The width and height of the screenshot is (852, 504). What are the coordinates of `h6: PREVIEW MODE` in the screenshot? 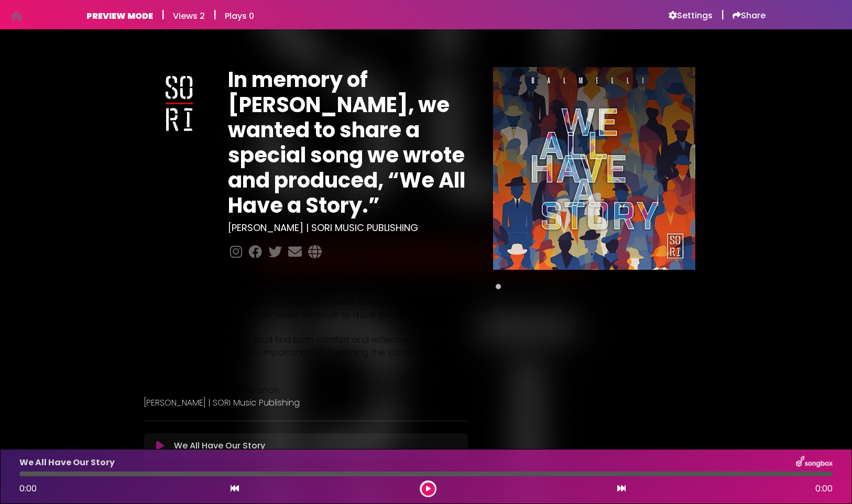 It's located at (119, 16).